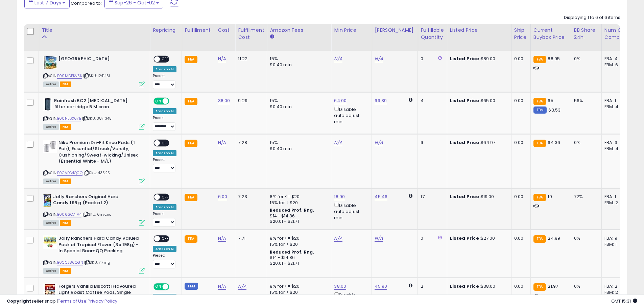  Describe the element at coordinates (616, 286) in the screenshot. I see `div: FBA: 2` at that location.